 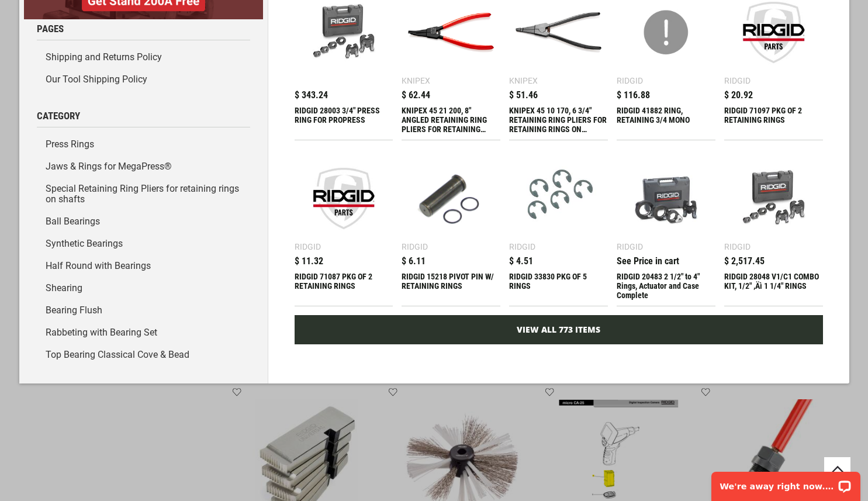 What do you see at coordinates (143, 333) in the screenshot?
I see `a: Rabbeting with Bearing Set` at bounding box center [143, 333].